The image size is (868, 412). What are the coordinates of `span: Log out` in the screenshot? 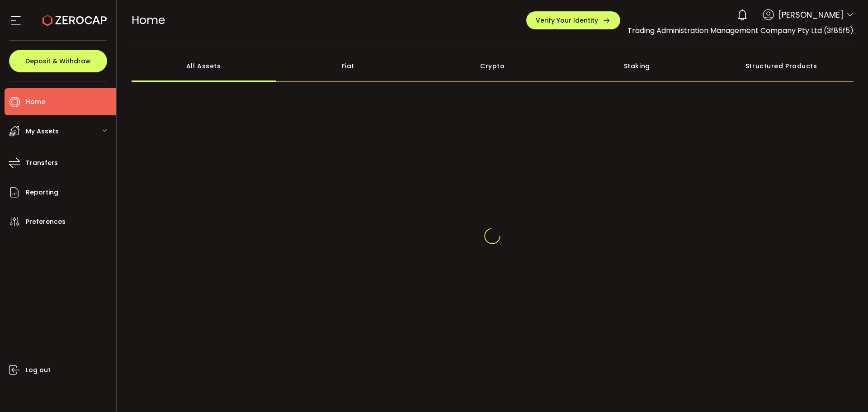 It's located at (38, 370).